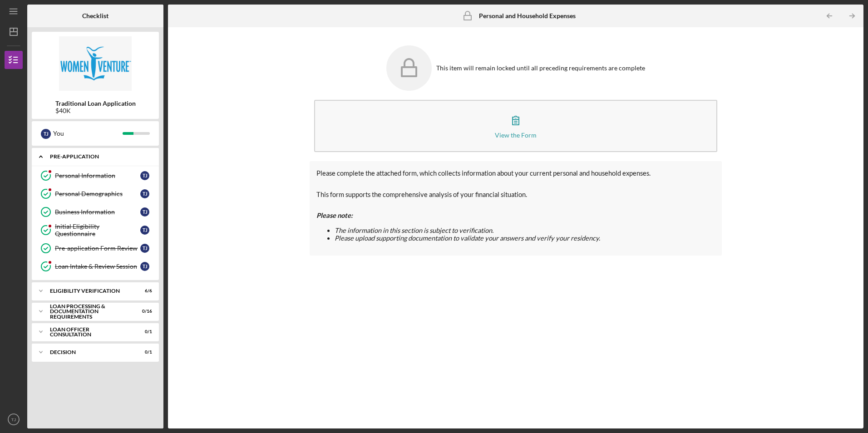 This screenshot has height=433, width=868. Describe the element at coordinates (98, 212) in the screenshot. I see `div: Business Information` at that location.